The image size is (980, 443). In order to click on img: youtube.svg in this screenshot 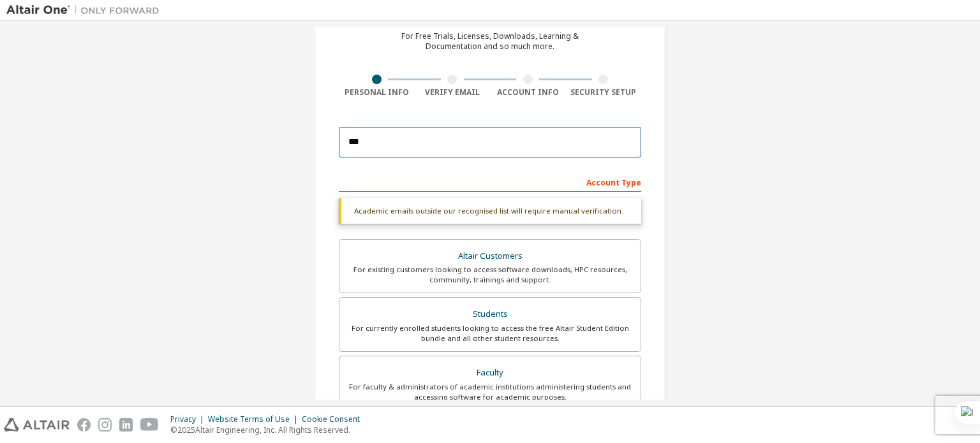, I will do `click(150, 424)`.